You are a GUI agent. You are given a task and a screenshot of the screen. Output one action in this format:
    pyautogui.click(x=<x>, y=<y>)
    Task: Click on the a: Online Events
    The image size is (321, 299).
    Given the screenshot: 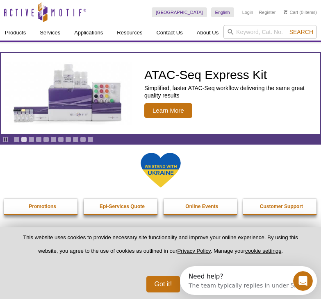 What is the action you would take?
    pyautogui.click(x=201, y=206)
    